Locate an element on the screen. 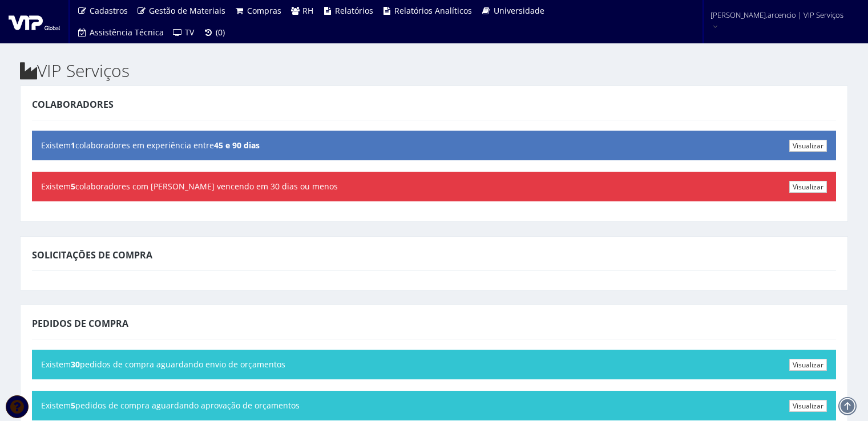 The height and width of the screenshot is (421, 868). span: Colaboradores is located at coordinates (73, 105).